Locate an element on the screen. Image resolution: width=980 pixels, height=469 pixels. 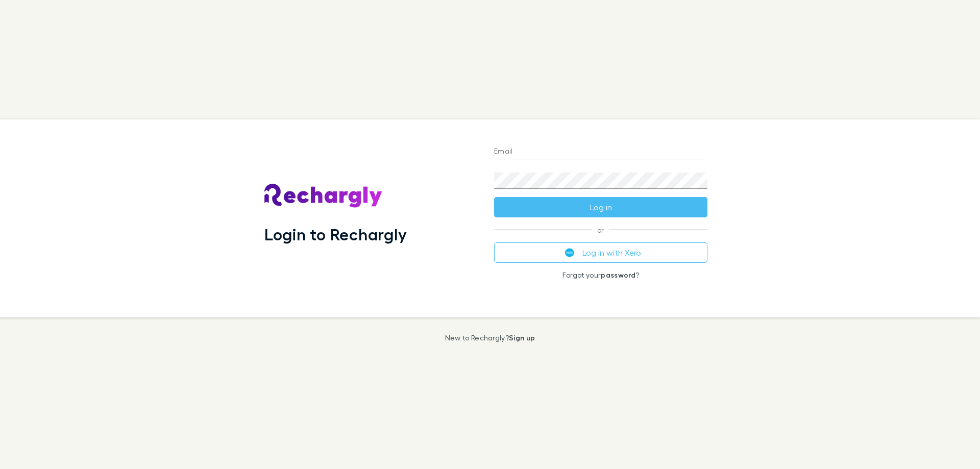
button: Log in is located at coordinates (601, 207).